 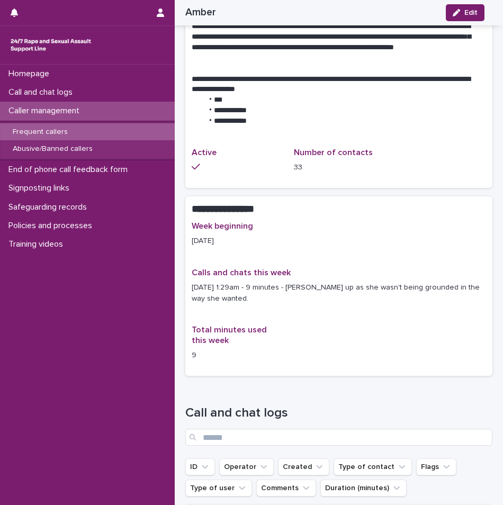 I want to click on button: Duration (minutes), so click(x=363, y=488).